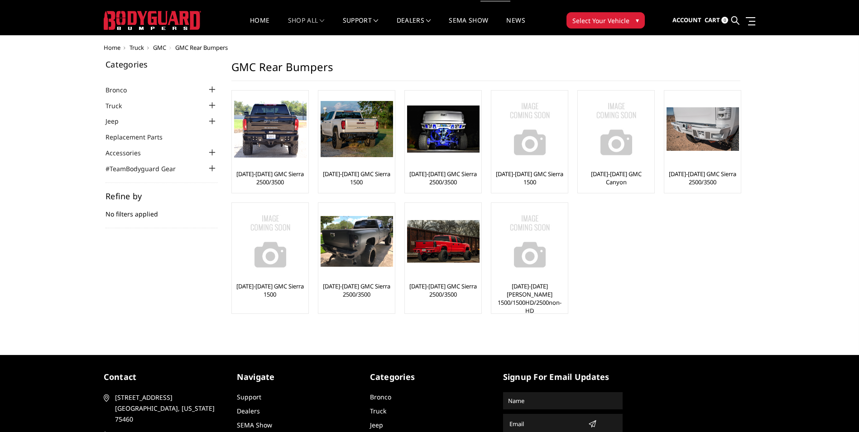  Describe the element at coordinates (716, 20) in the screenshot. I see `a: Cart 0` at that location.